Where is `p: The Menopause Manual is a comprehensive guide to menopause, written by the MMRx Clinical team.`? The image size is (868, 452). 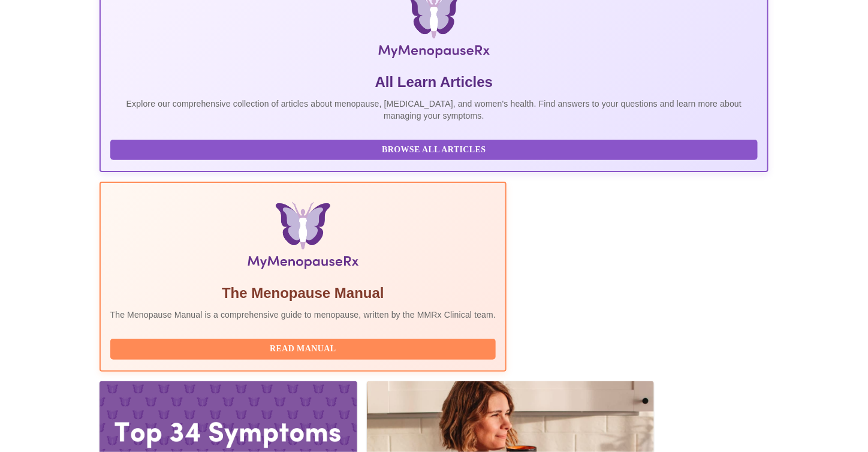 p: The Menopause Manual is a comprehensive guide to menopause, written by the MMRx Clinical team. is located at coordinates (304, 315).